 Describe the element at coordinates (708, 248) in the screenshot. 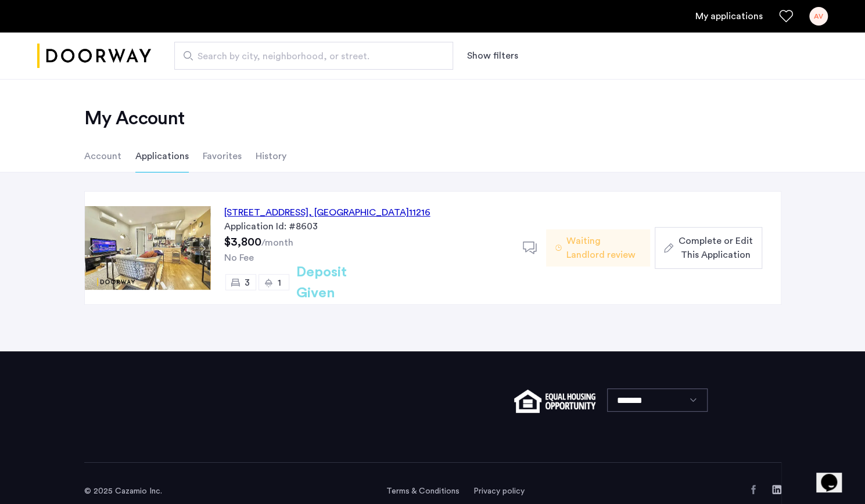

I see `button: button` at that location.